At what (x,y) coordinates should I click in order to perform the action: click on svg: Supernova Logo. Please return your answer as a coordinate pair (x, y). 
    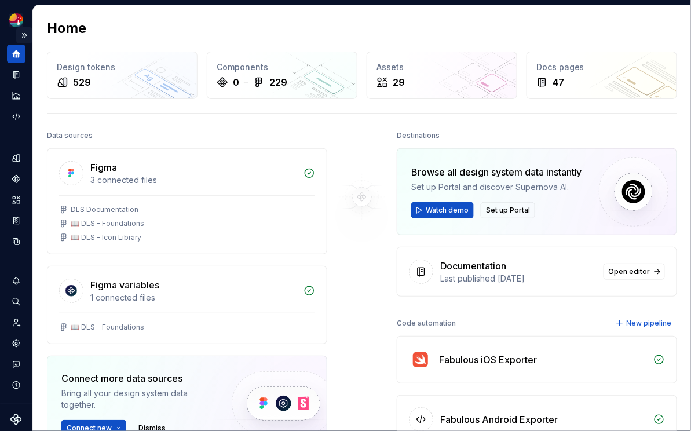
    Looking at the image, I should click on (16, 420).